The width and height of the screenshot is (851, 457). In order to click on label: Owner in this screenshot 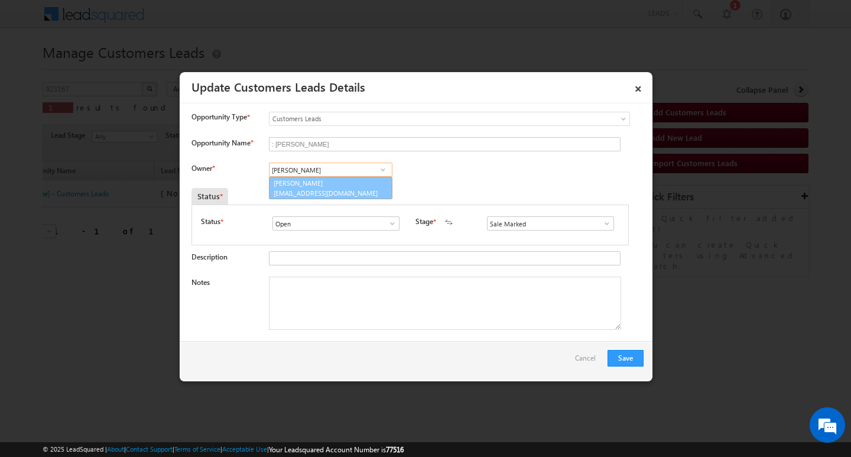, I will do `click(203, 168)`.